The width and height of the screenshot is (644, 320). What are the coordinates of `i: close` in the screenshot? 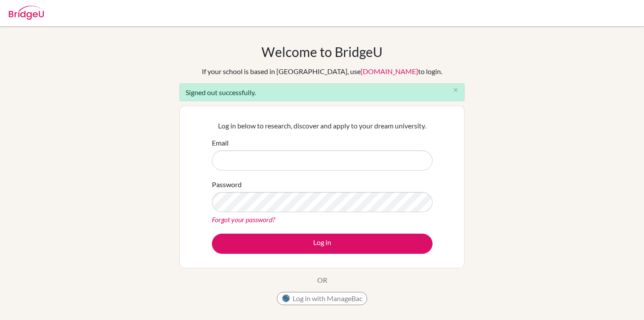 It's located at (455, 90).